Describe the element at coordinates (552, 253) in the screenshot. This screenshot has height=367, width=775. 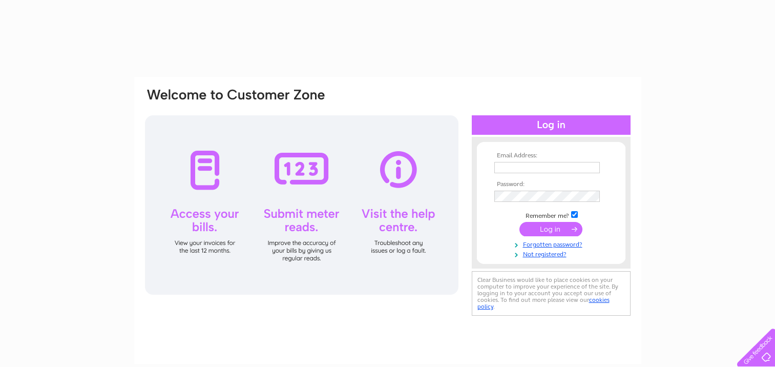
I see `a: Not registered?` at that location.